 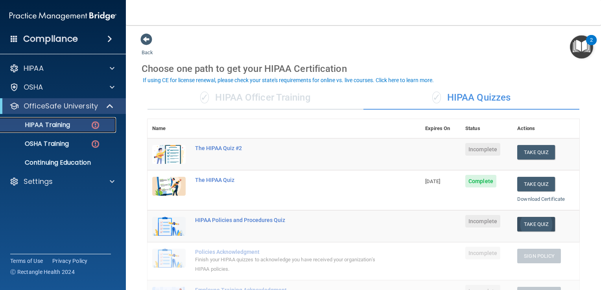 What do you see at coordinates (255, 98) in the screenshot?
I see `div: HIPAA Officer Training` at bounding box center [255, 98].